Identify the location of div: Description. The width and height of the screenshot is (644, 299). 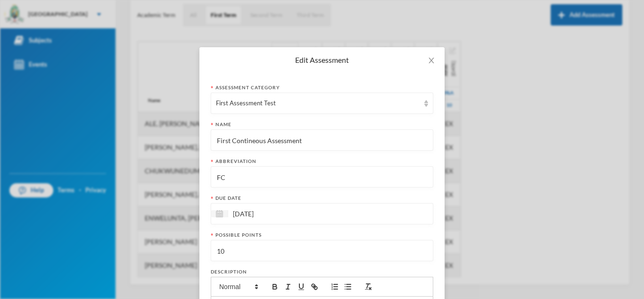
(322, 271).